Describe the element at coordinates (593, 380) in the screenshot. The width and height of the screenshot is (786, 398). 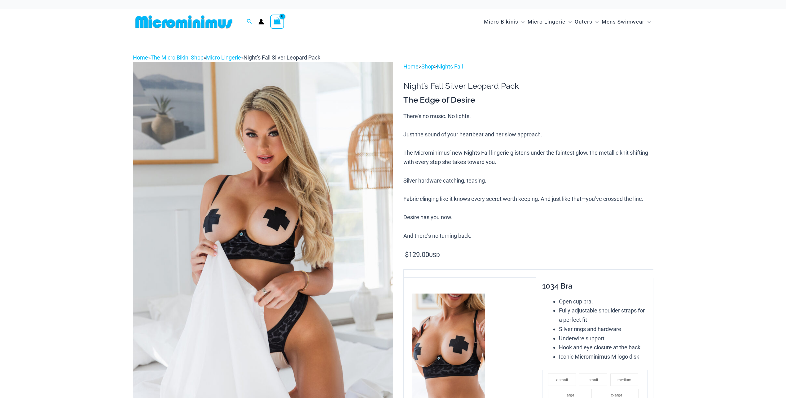
I see `span: small` at that location.